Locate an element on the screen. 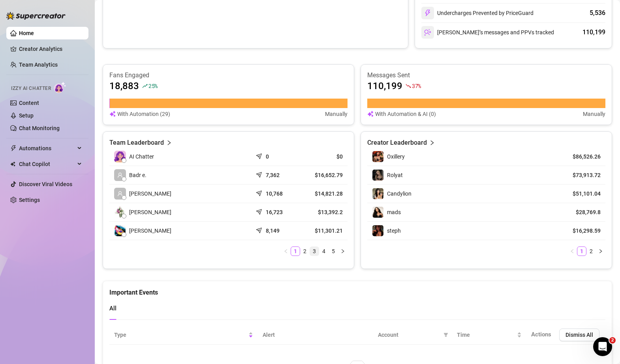 Image resolution: width=620 pixels, height=364 pixels. span: Automations is located at coordinates (47, 148).